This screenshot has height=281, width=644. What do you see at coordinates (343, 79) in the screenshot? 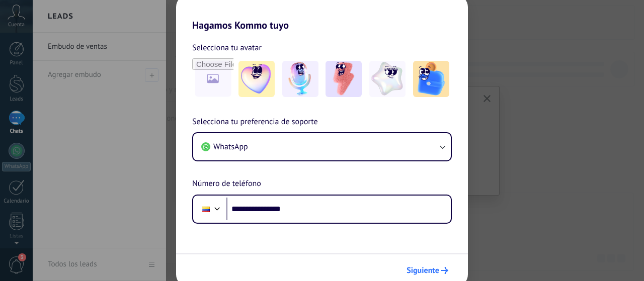
I see `img: -3.jpeg` at bounding box center [343, 79].